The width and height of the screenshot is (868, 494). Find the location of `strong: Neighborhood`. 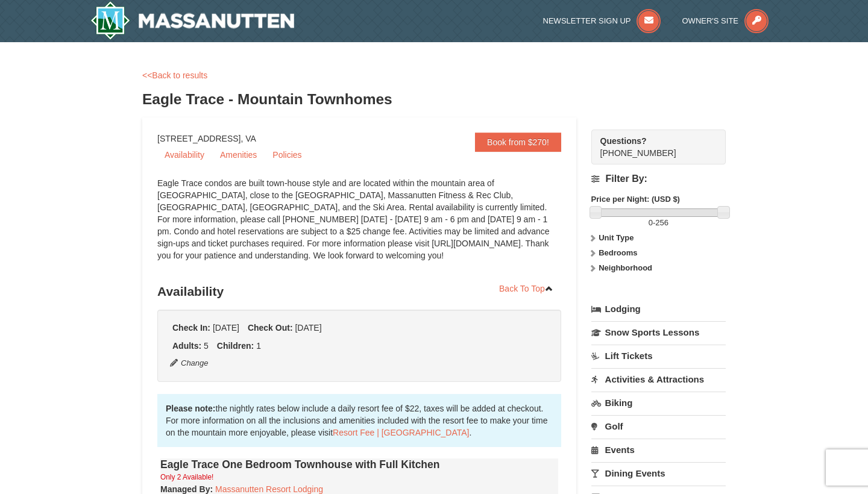

strong: Neighborhood is located at coordinates (625, 268).